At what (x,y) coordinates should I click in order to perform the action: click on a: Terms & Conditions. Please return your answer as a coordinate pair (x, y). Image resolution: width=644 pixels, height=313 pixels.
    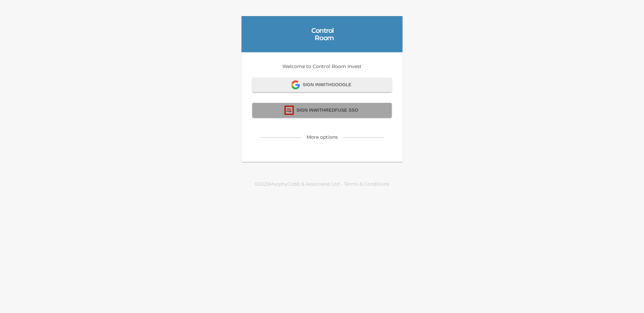
    Looking at the image, I should click on (367, 184).